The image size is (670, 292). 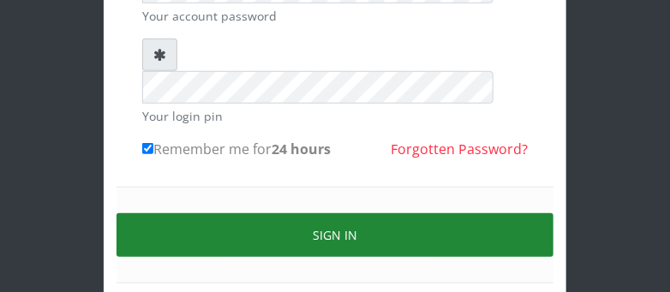 What do you see at coordinates (301, 149) in the screenshot?
I see `b: 24 hours` at bounding box center [301, 149].